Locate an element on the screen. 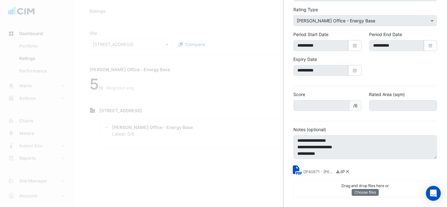  button: Choose files is located at coordinates (365, 192).